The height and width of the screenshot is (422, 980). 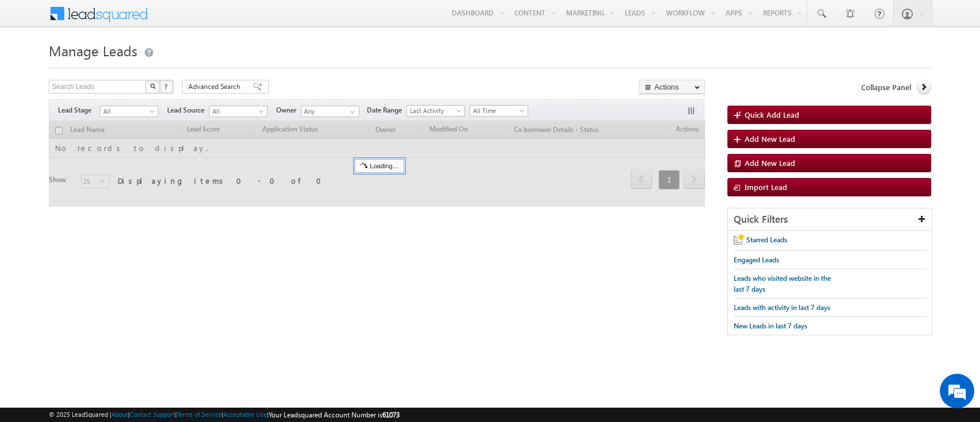 What do you see at coordinates (93, 50) in the screenshot?
I see `span: Manage Leads` at bounding box center [93, 50].